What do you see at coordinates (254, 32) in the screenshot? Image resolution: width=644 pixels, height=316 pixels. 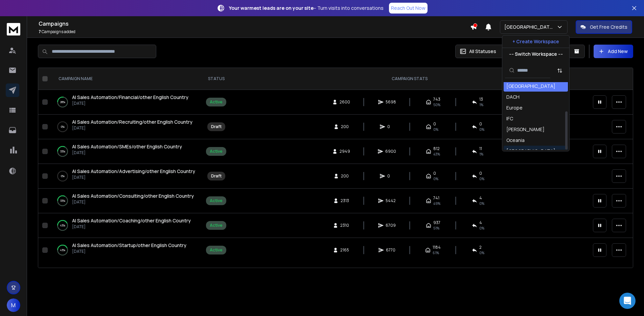 I see `p: Campaigns added` at bounding box center [254, 32].